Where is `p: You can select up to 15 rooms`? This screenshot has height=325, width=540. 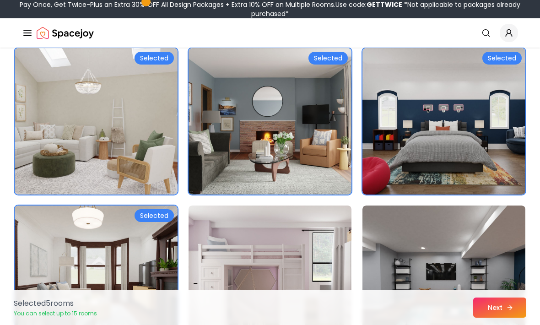 p: You can select up to 15 rooms is located at coordinates (55, 313).